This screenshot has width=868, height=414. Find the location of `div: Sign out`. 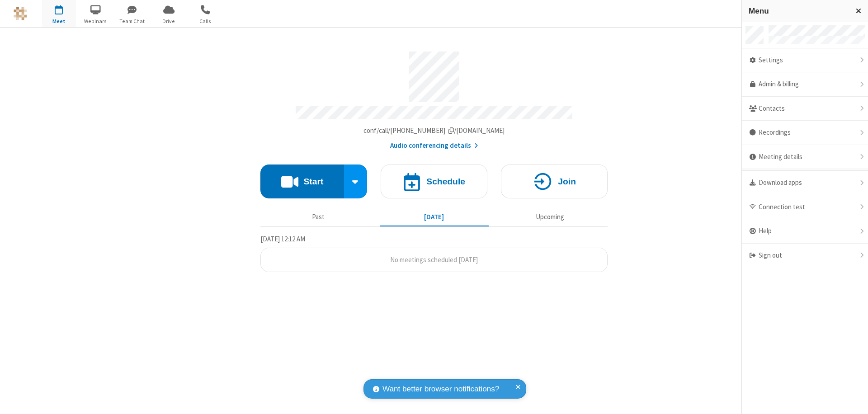

div: Sign out is located at coordinates (805, 255).